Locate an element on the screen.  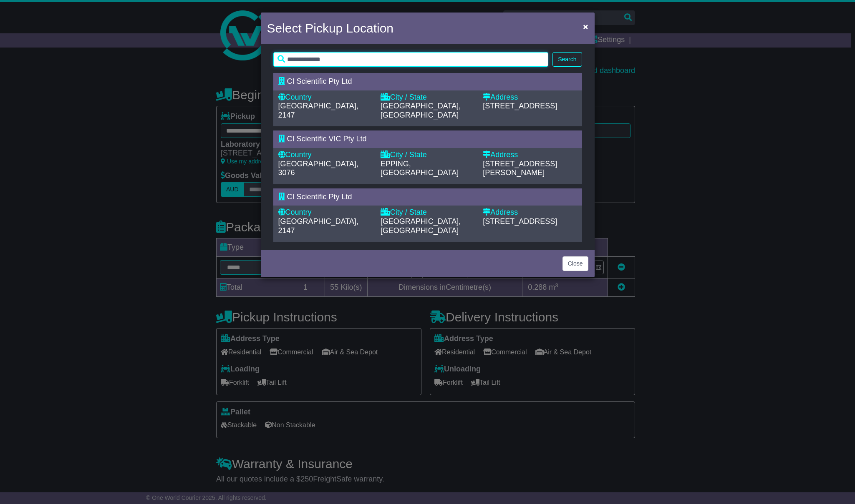
h4: Select Pickup Location is located at coordinates (330, 28).